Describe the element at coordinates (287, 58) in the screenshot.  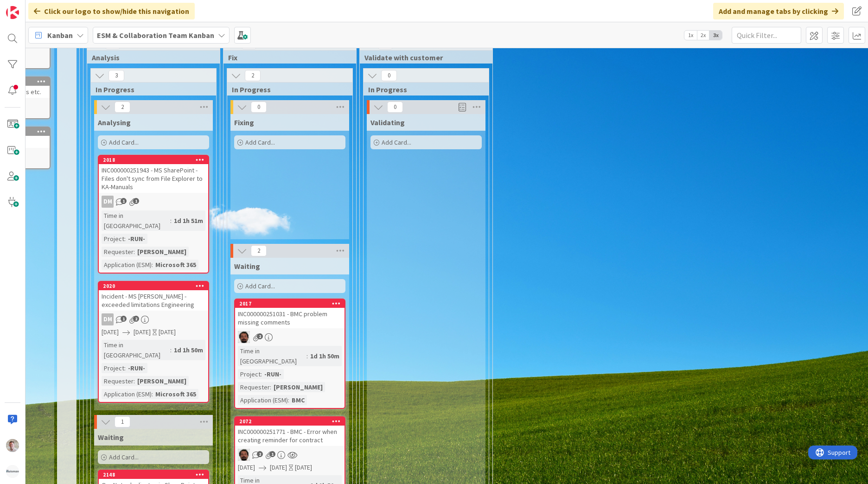
I see `span: Fix` at that location.